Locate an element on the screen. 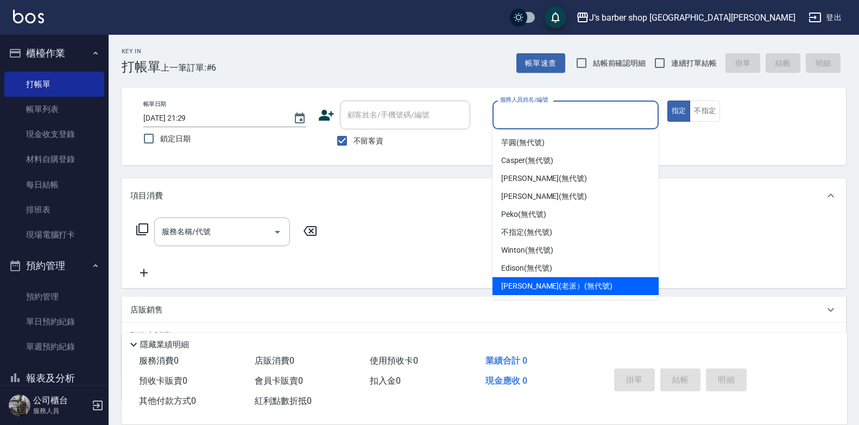  span: 紅利點數折抵 0 is located at coordinates (283, 400).